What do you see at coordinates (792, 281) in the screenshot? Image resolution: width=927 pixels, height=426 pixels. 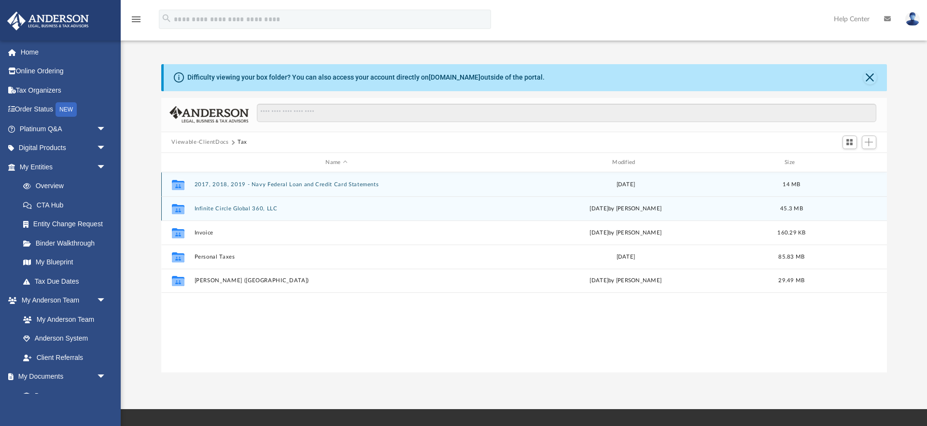 I see `span: 29.49 MB` at bounding box center [792, 281].